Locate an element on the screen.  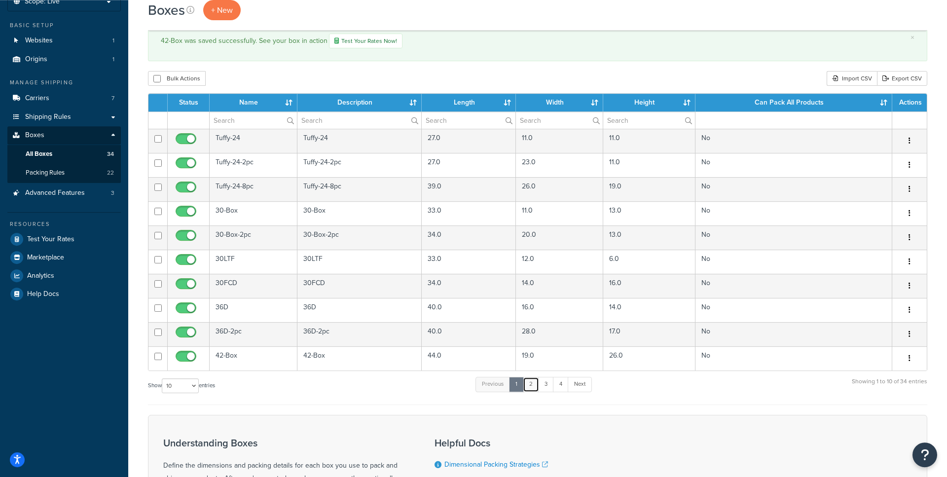
li: Help Docs is located at coordinates (64, 294).